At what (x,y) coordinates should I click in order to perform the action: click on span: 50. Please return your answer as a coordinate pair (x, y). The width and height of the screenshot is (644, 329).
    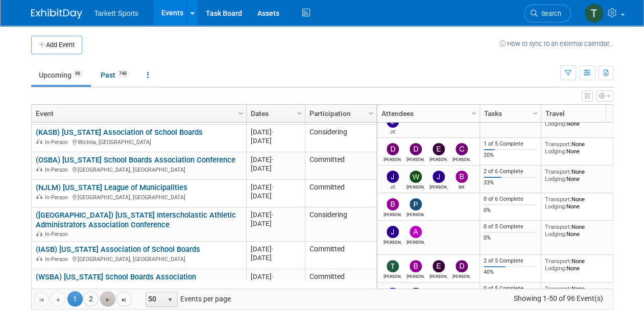
    Looking at the image, I should click on (154, 299).